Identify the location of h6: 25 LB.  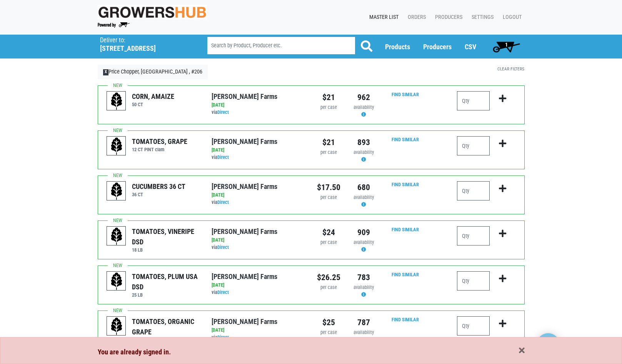
(166, 295).